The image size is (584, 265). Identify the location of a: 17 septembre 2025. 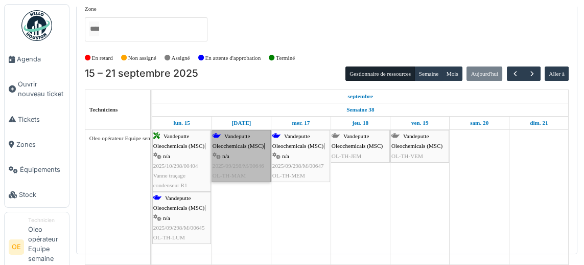
(300, 123).